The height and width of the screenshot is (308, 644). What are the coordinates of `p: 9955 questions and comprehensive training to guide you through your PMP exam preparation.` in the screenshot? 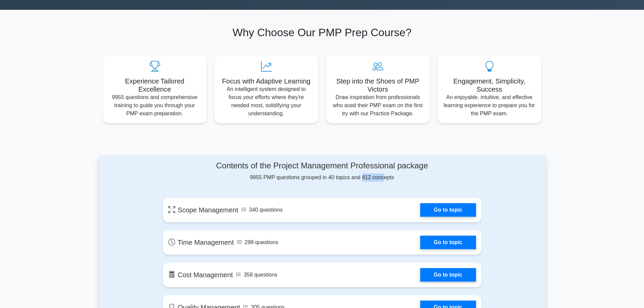 It's located at (155, 105).